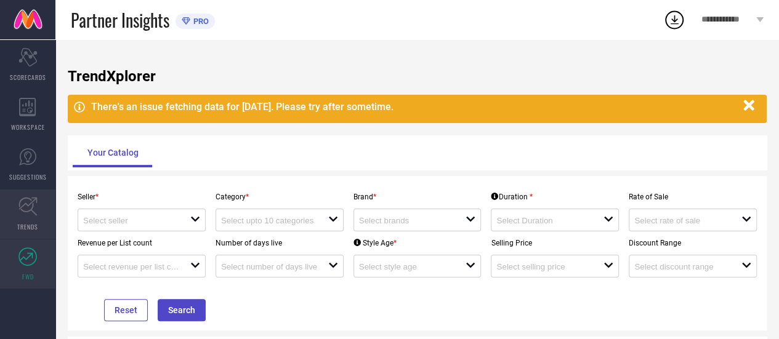 The image size is (779, 339). What do you see at coordinates (120, 20) in the screenshot?
I see `span: Partner Insights` at bounding box center [120, 20].